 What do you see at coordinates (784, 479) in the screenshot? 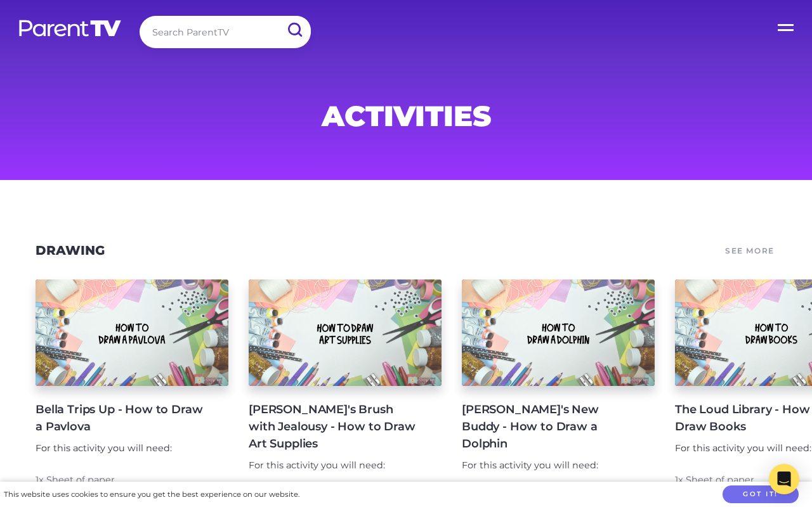
I see `div: Open Intercom Messenger` at bounding box center [784, 479].